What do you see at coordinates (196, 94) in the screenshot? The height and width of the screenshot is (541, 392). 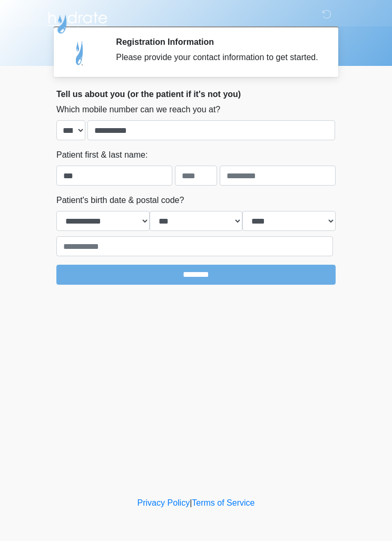 I see `h2: Tell us about you (or the patient if it's not you)` at bounding box center [196, 94].